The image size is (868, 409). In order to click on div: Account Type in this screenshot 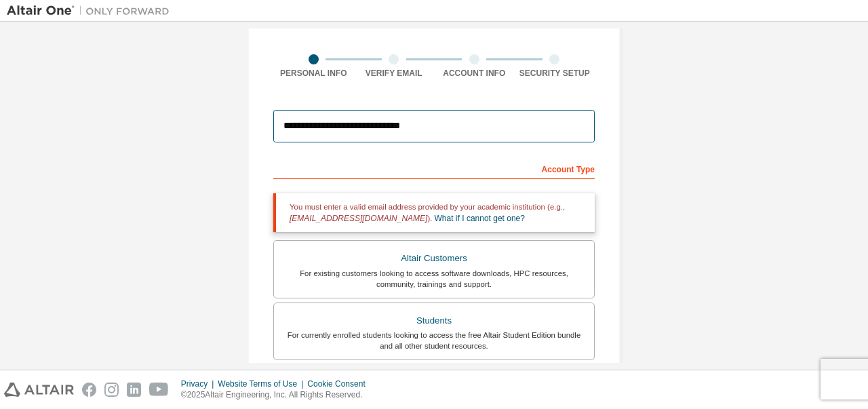, I will do `click(434, 168)`.